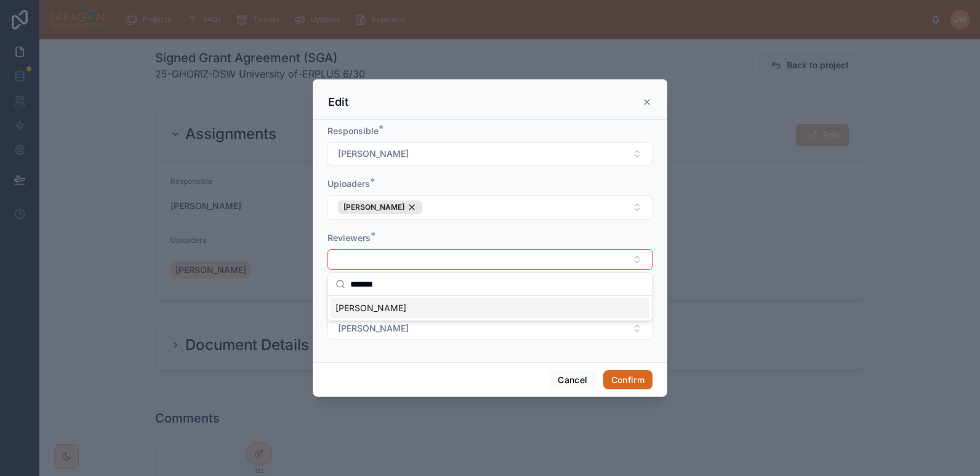 Image resolution: width=980 pixels, height=476 pixels. Describe the element at coordinates (353, 131) in the screenshot. I see `span: Responsible` at that location.